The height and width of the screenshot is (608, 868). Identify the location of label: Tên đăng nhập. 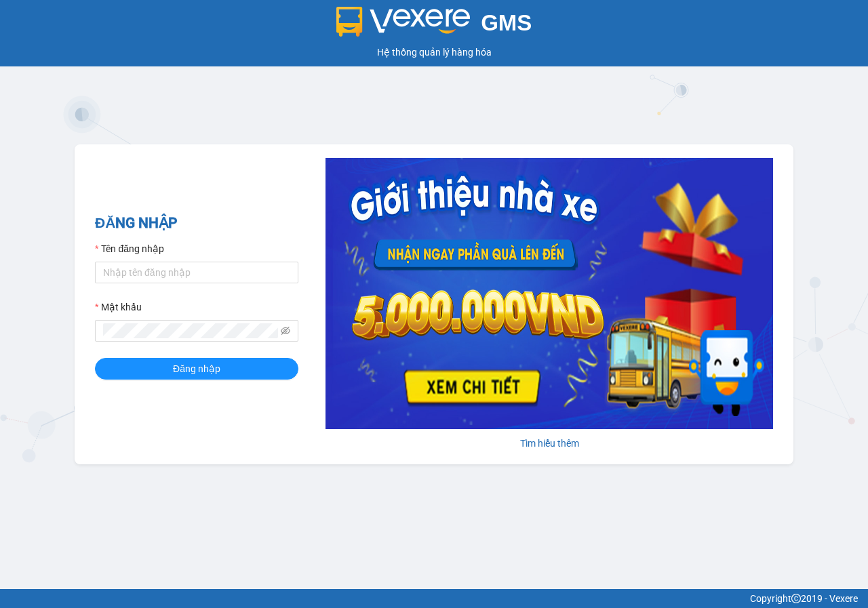
(129, 249).